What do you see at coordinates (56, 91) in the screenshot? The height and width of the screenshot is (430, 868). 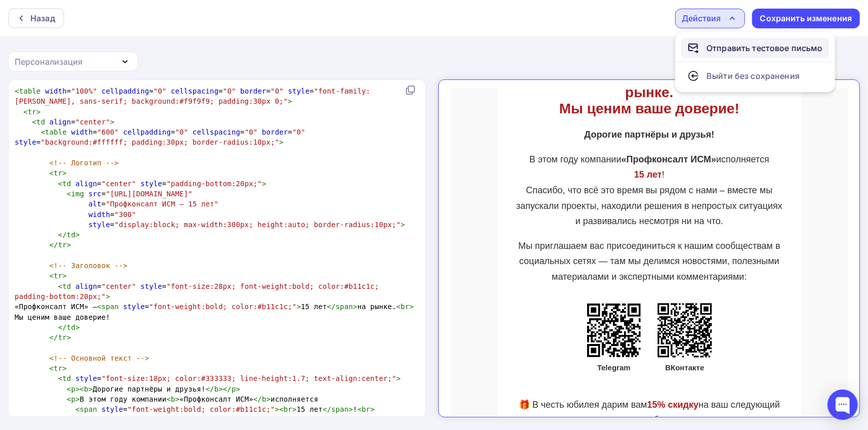 I see `span: width` at bounding box center [56, 91].